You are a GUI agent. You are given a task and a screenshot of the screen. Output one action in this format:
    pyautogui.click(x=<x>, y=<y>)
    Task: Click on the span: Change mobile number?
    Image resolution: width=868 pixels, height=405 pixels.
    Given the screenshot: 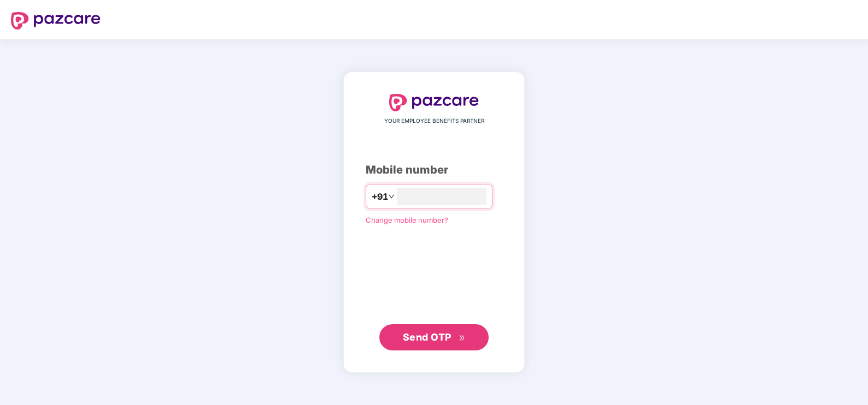 What is the action you would take?
    pyautogui.click(x=407, y=220)
    